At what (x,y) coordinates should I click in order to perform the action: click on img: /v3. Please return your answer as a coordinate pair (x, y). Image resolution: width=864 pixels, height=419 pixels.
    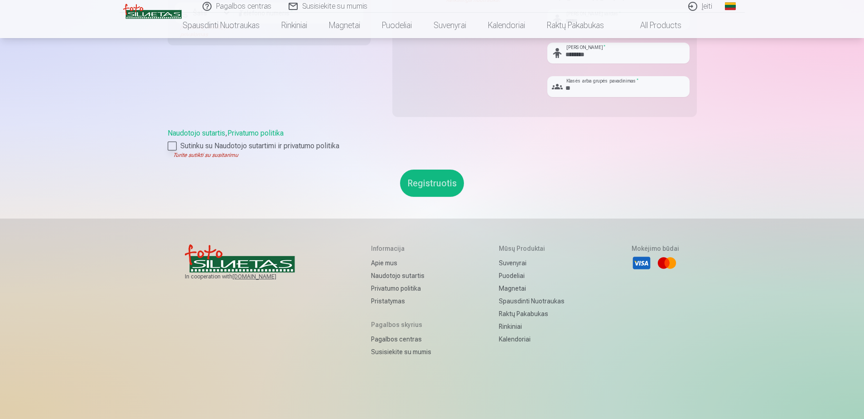
    Looking at the image, I should click on (152, 11).